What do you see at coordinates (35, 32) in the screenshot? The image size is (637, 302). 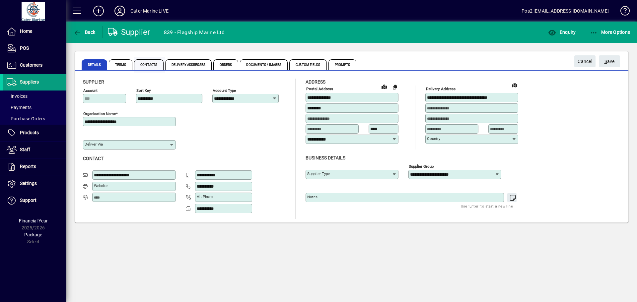 I see `a: Home` at bounding box center [35, 32].